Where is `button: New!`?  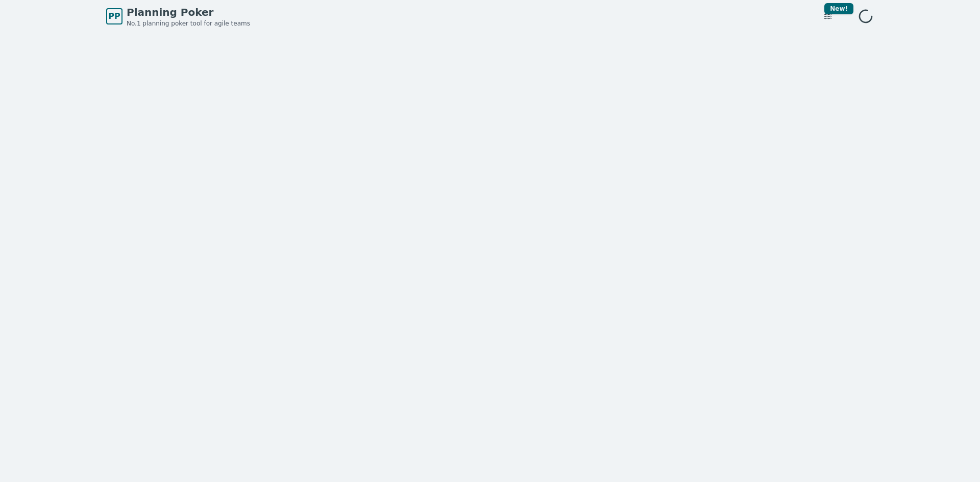 button: New! is located at coordinates (829, 16).